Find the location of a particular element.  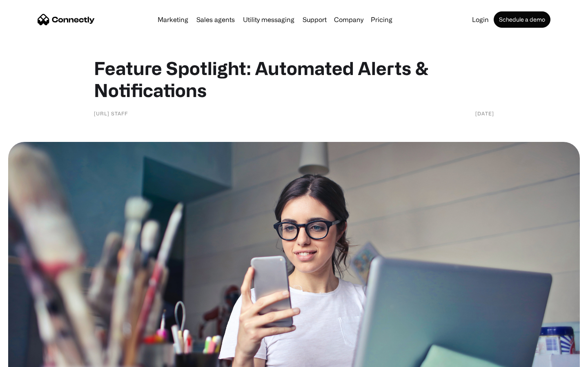

div: Company is located at coordinates (349, 19).